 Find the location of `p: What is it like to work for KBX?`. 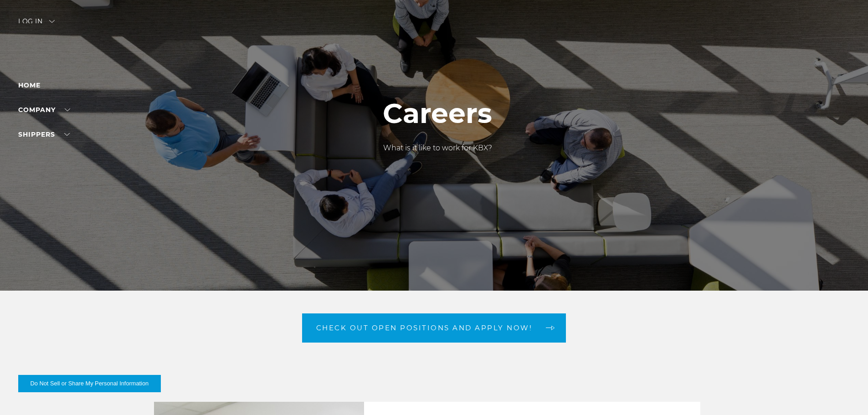

p: What is it like to work for KBX? is located at coordinates (437, 148).